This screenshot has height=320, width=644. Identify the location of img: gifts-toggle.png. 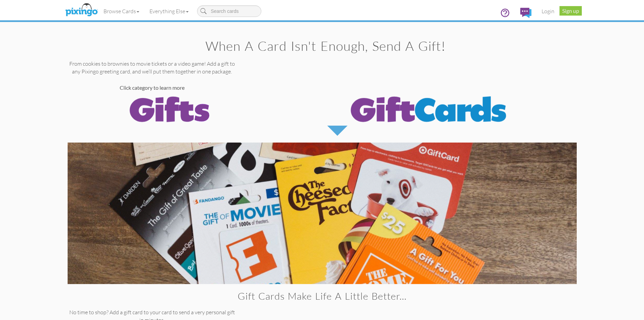
(169, 109).